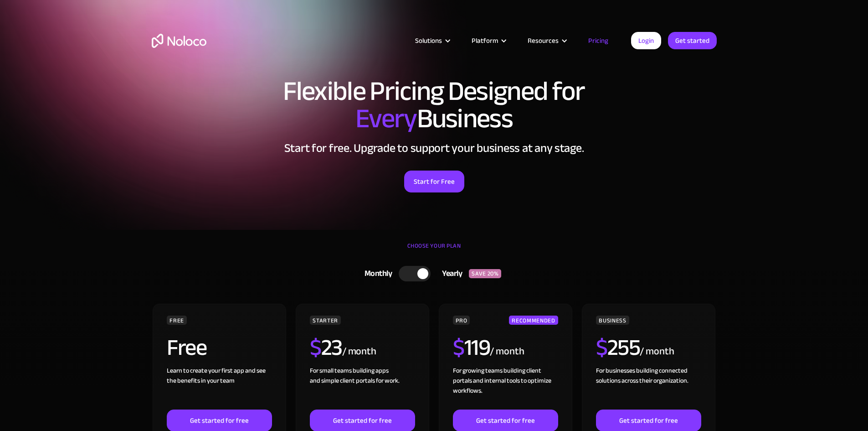 This screenshot has height=431, width=868. I want to click on div: FREE, so click(177, 320).